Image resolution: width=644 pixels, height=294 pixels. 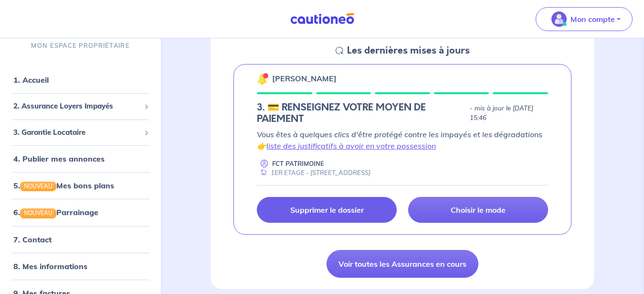 I want to click on div: 4. Publier mes annonces, so click(x=80, y=159).